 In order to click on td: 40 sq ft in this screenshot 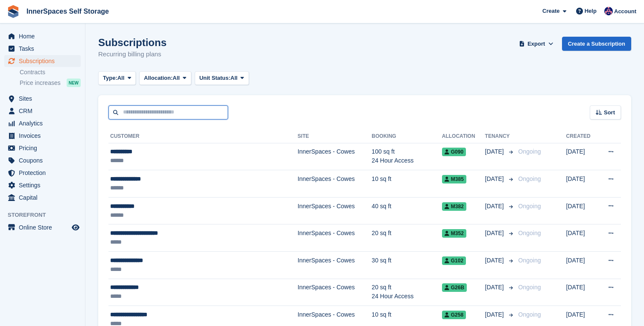, I will do `click(407, 210)`.